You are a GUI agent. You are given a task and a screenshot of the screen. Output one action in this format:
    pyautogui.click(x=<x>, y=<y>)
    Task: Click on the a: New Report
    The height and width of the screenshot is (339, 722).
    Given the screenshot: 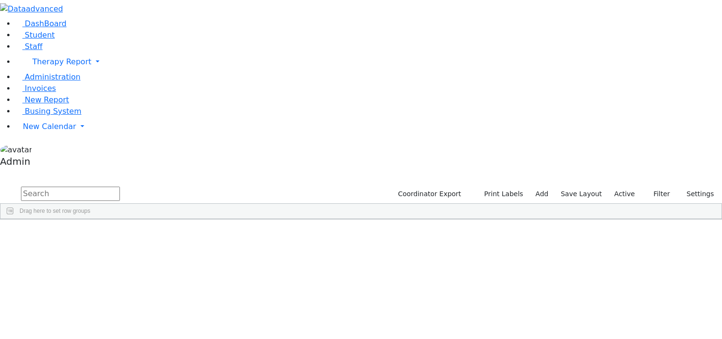 What is the action you would take?
    pyautogui.click(x=42, y=100)
    